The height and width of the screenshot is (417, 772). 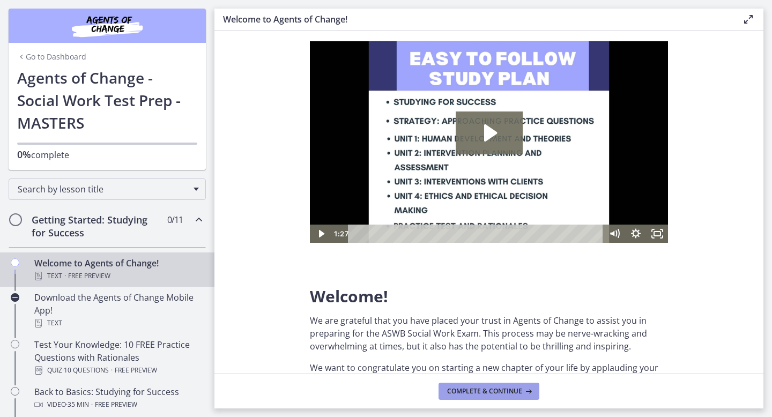 What do you see at coordinates (167, 192) in the screenshot?
I see `div: Playbar` at bounding box center [167, 192].